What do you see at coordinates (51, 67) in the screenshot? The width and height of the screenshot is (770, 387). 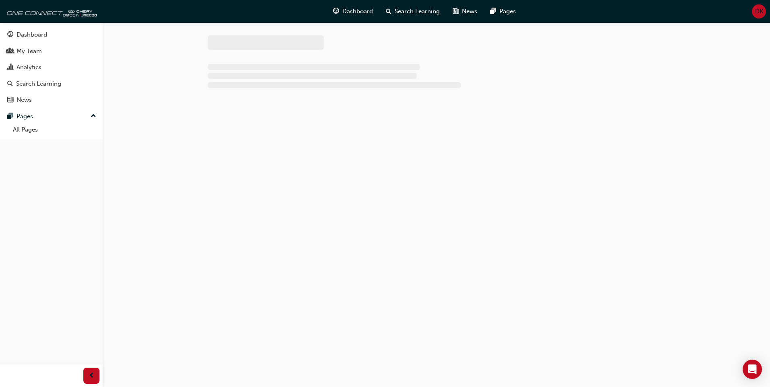 I see `a: Analytics` at bounding box center [51, 67].